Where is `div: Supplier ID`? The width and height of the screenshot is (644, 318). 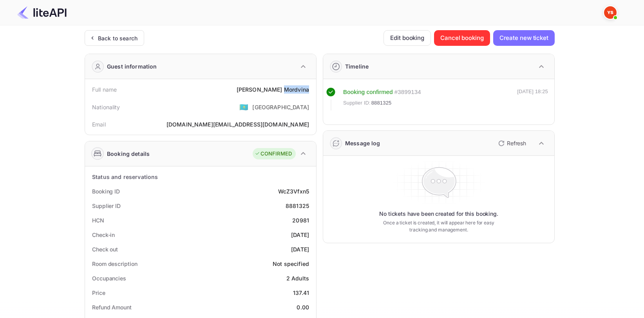
div: Supplier ID is located at coordinates (106, 205).